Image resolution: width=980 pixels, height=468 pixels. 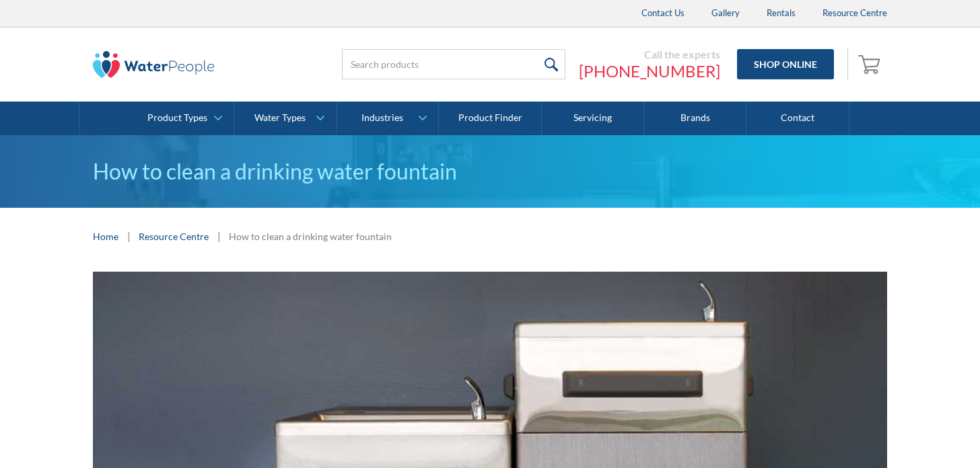 I want to click on a: Water Types, so click(x=285, y=119).